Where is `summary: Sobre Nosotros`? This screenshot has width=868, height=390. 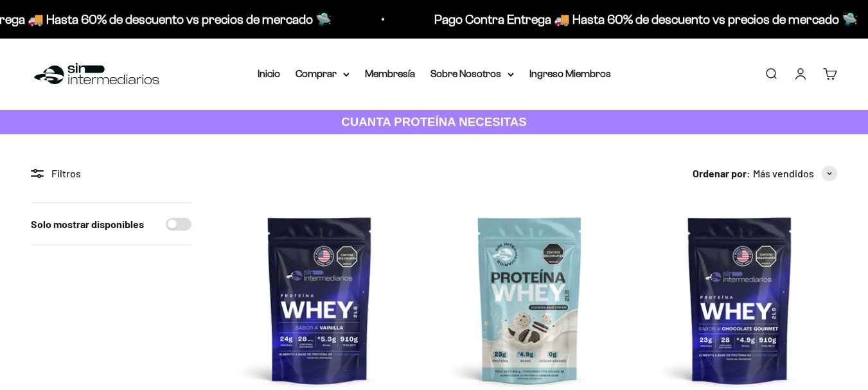
summary: Sobre Nosotros is located at coordinates (473, 74).